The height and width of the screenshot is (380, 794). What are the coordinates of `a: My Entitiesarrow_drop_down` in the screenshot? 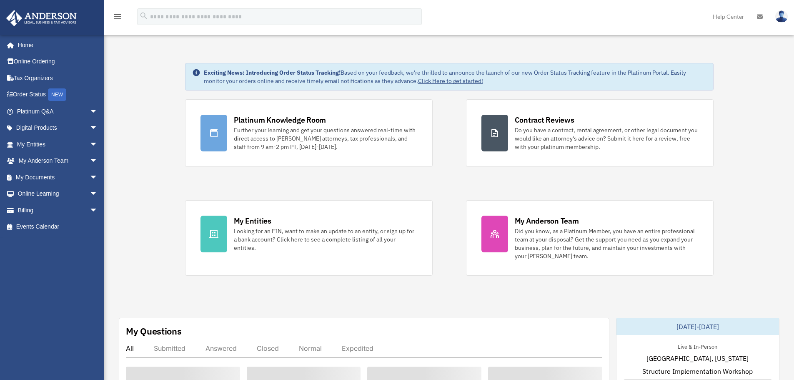 It's located at (58, 144).